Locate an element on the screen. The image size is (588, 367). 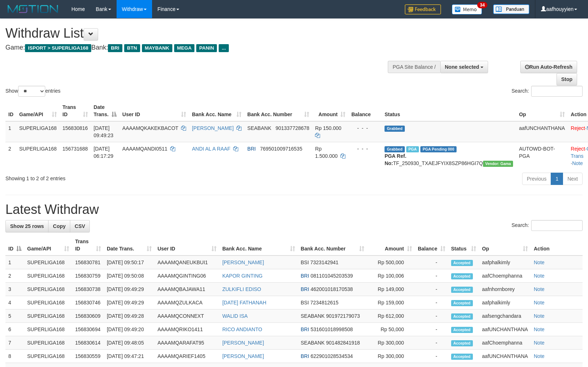
a: Show 25 rows is located at coordinates (27, 226).